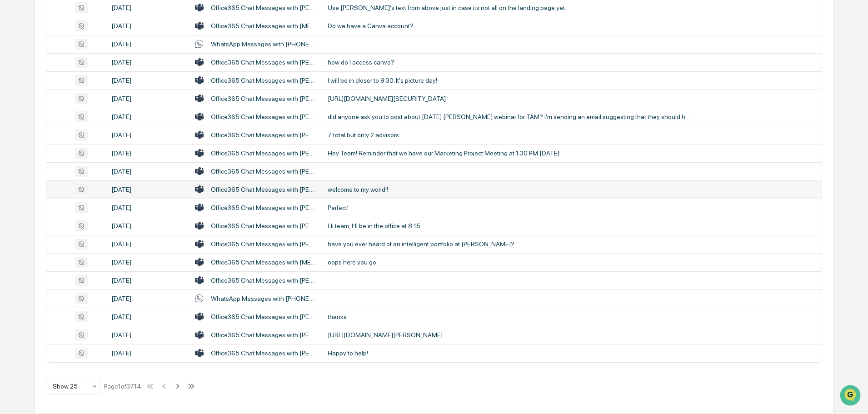 The width and height of the screenshot is (868, 414). I want to click on button: Start new chat, so click(160, 78).